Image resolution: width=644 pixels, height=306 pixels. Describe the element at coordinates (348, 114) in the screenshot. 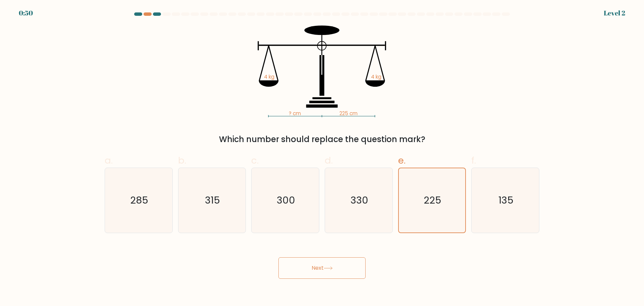

I see `tspan: 225 cm` at that location.